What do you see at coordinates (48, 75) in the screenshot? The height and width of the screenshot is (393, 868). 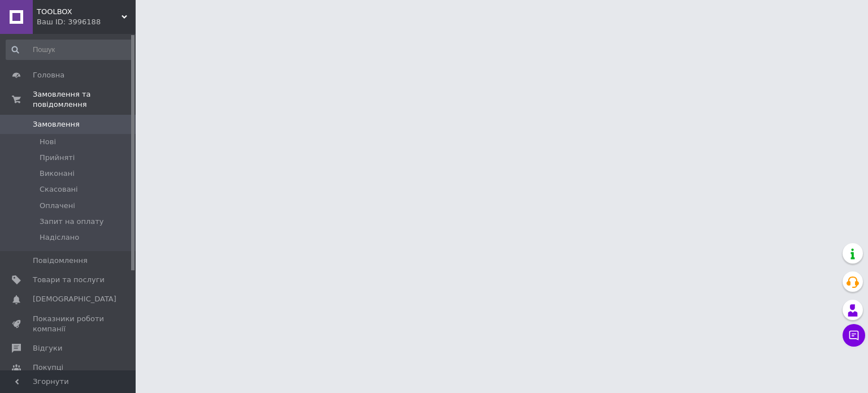 I see `span: Головна` at bounding box center [48, 75].